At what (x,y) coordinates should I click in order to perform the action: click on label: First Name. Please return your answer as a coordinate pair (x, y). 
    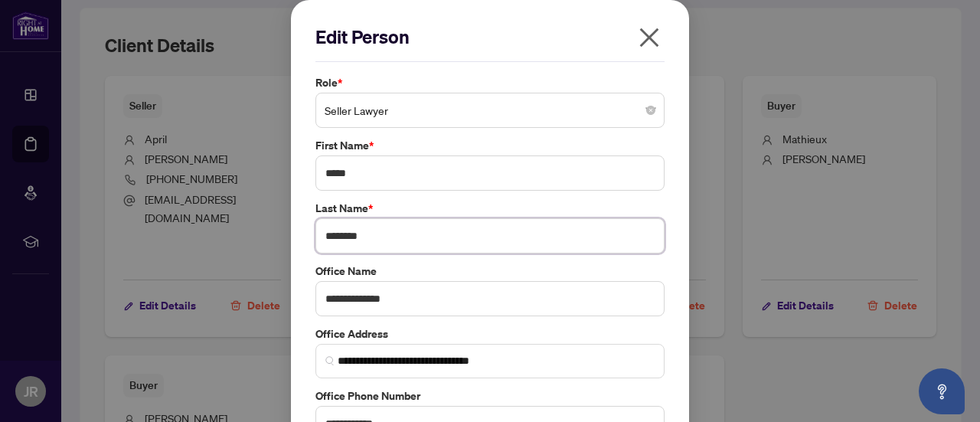
    Looking at the image, I should click on (490, 146).